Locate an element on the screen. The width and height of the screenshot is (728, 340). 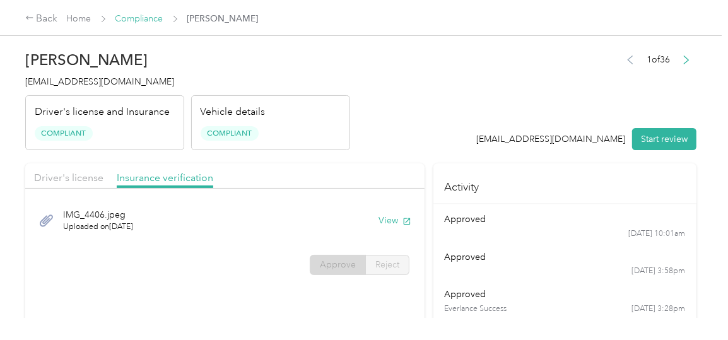
span: Everlance Success is located at coordinates (475, 309).